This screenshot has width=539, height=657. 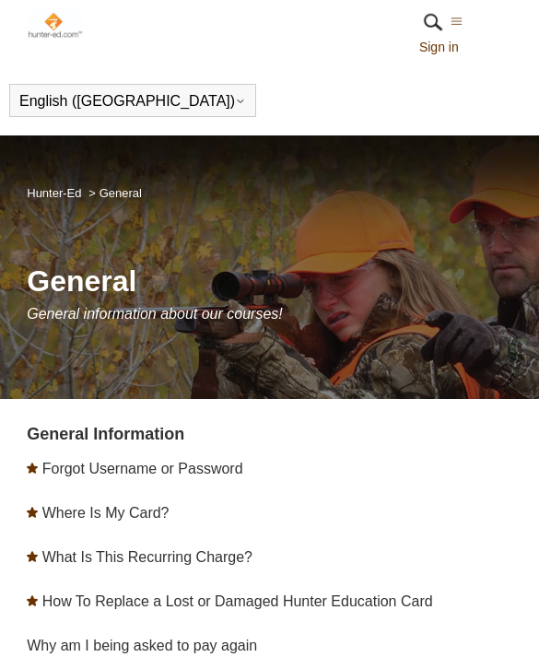 I want to click on a: What Is This Recurring Charge?, so click(x=147, y=556).